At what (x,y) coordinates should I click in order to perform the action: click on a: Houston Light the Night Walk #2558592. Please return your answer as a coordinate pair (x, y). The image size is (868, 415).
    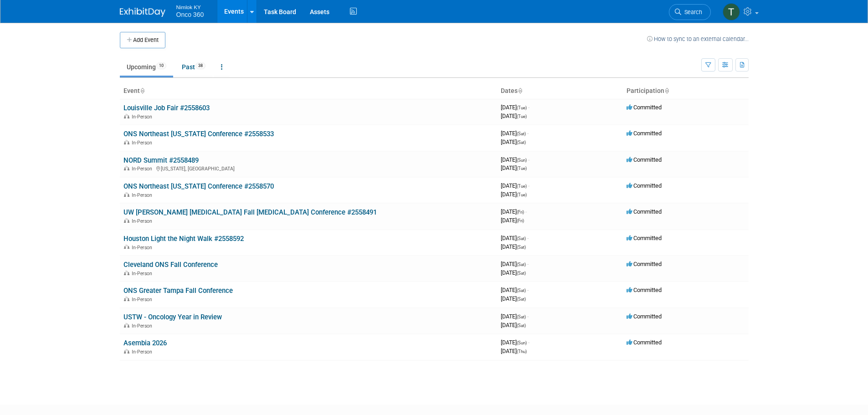
    Looking at the image, I should click on (184, 239).